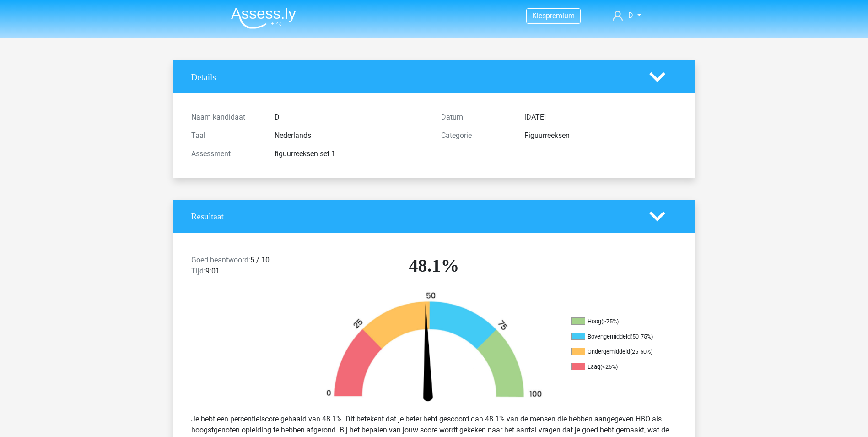  I want to click on h4: Resultaat, so click(413, 216).